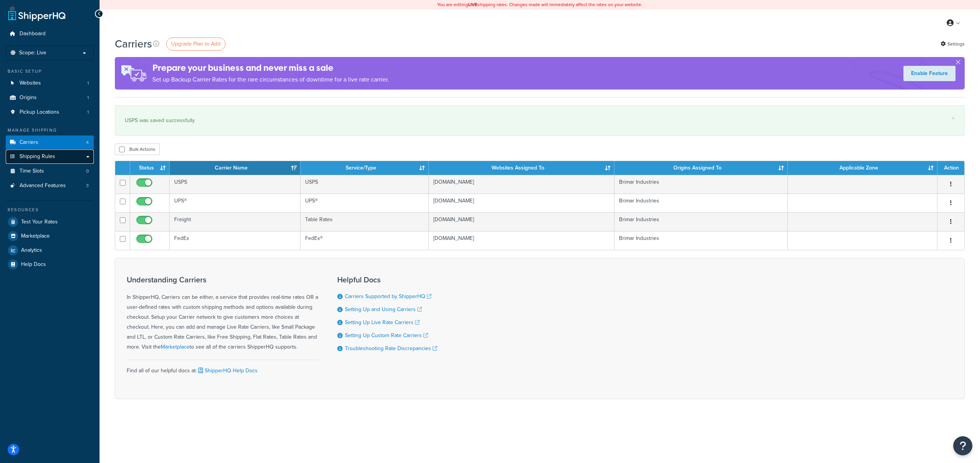 The height and width of the screenshot is (463, 980). Describe the element at coordinates (50, 34) in the screenshot. I see `a: Dashboard` at that location.